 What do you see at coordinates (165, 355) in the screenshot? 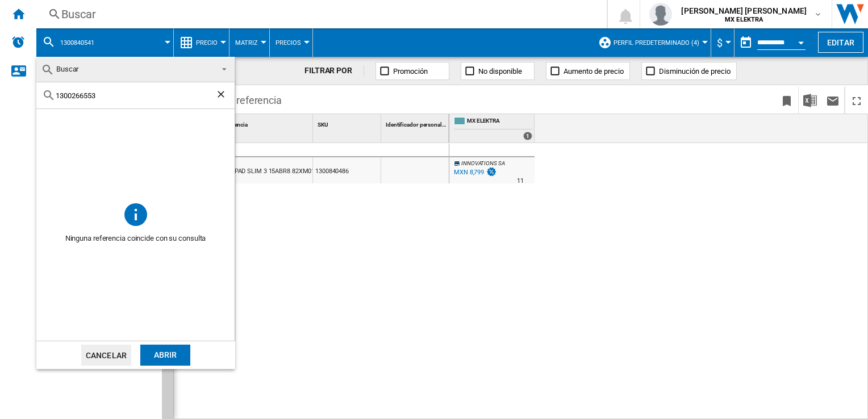
I see `div: Abrir` at bounding box center [165, 355].